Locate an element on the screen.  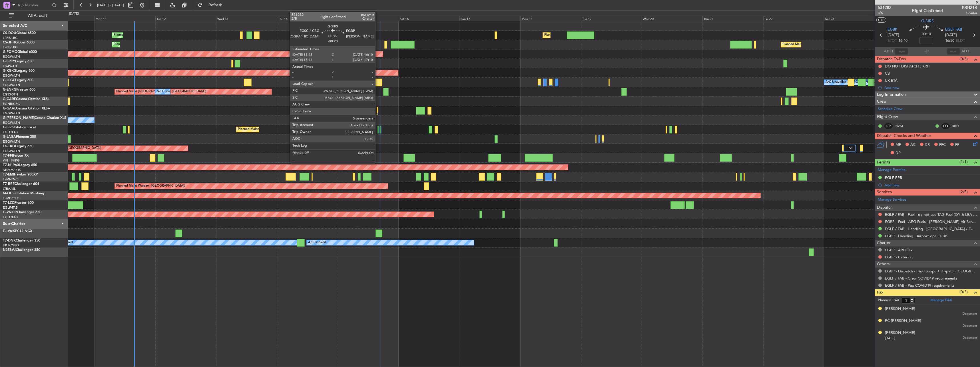
a: Schedule Crew is located at coordinates (890, 109).